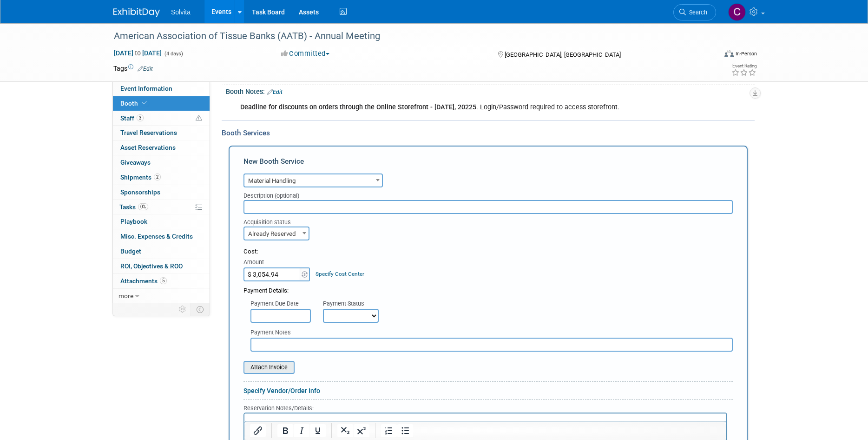 This screenshot has width=868, height=440. Describe the element at coordinates (199, 119) in the screenshot. I see `span: Potential Scheduling Conflict -- at least one attendee is tagged in another overlapping event.` at that location.